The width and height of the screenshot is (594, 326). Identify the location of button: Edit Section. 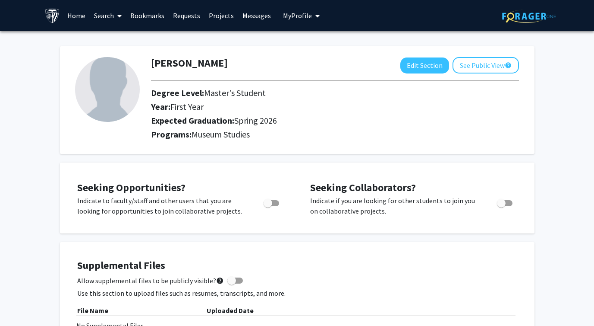
(425, 65).